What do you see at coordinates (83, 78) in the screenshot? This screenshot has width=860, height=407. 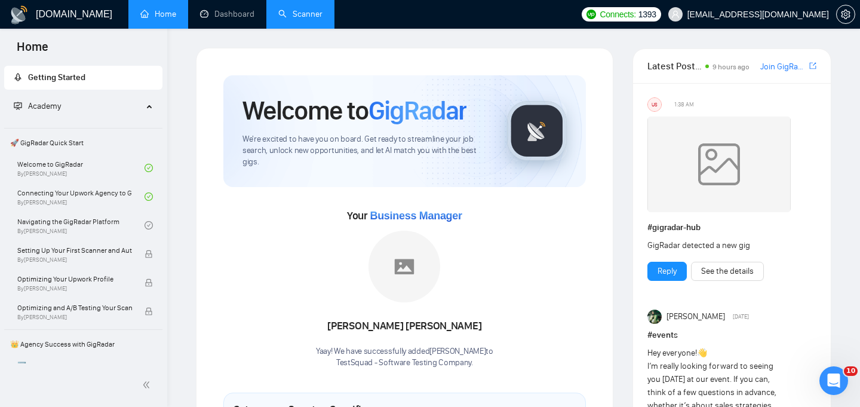 I see `li: Getting Started` at bounding box center [83, 78].